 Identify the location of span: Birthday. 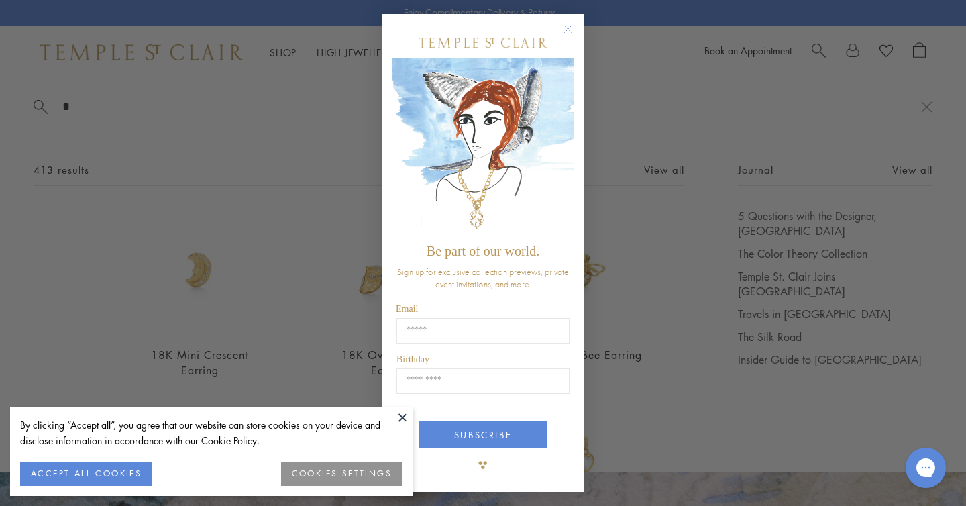
(413, 359).